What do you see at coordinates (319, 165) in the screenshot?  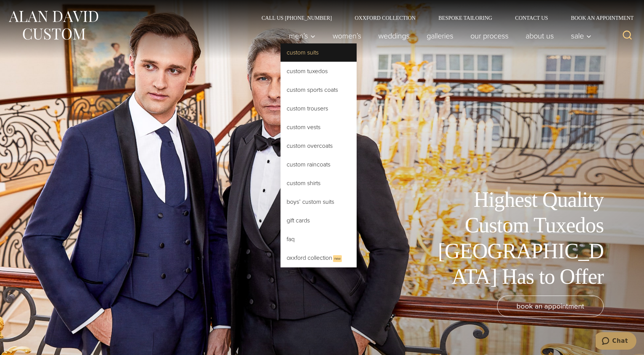 I see `a: Custom Raincoats` at bounding box center [319, 165].